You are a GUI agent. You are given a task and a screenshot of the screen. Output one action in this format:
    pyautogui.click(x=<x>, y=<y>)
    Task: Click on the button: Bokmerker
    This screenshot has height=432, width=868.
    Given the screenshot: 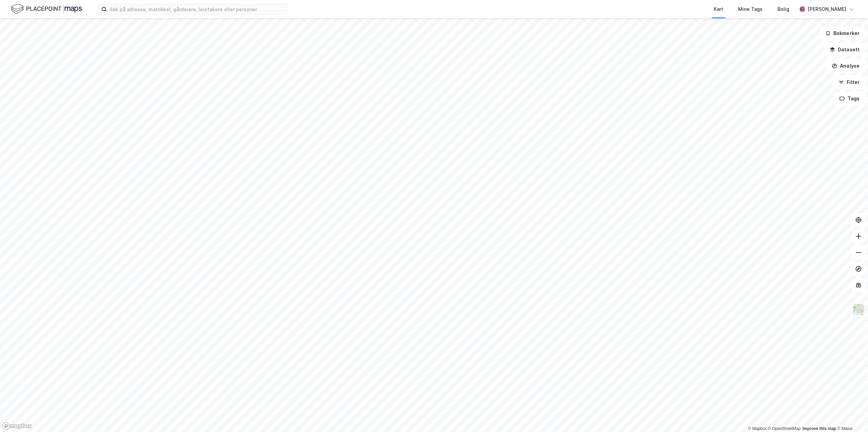 What is the action you would take?
    pyautogui.click(x=843, y=33)
    